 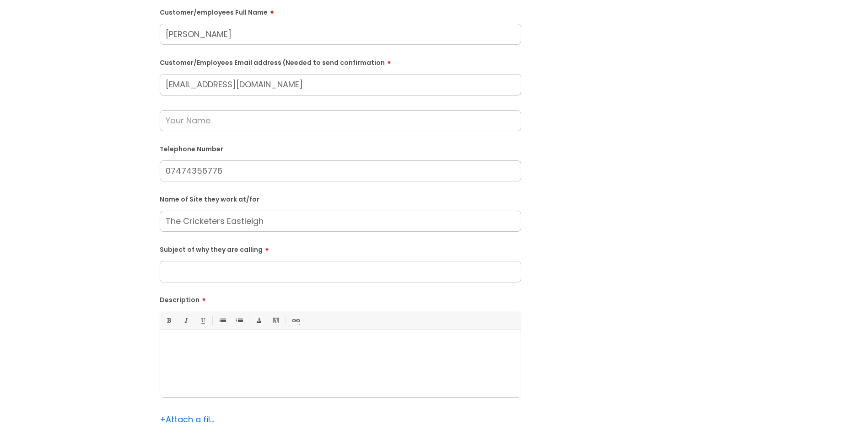 I want to click on a: Link, so click(x=295, y=320).